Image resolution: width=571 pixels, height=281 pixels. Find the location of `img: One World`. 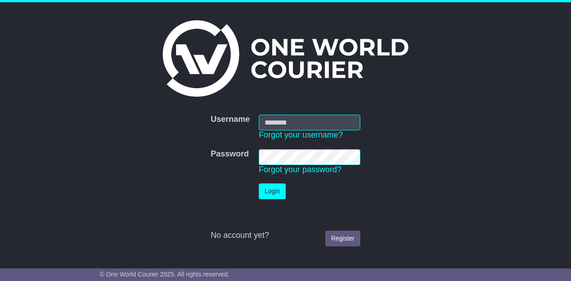

img: One World is located at coordinates (285, 58).